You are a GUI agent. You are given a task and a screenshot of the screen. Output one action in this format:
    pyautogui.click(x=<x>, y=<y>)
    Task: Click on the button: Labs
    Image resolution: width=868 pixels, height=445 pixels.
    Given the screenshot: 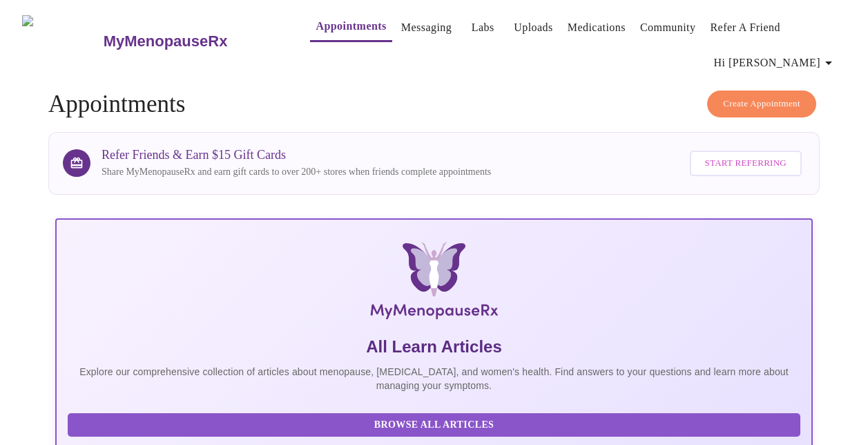 What is the action you would take?
    pyautogui.click(x=483, y=27)
    